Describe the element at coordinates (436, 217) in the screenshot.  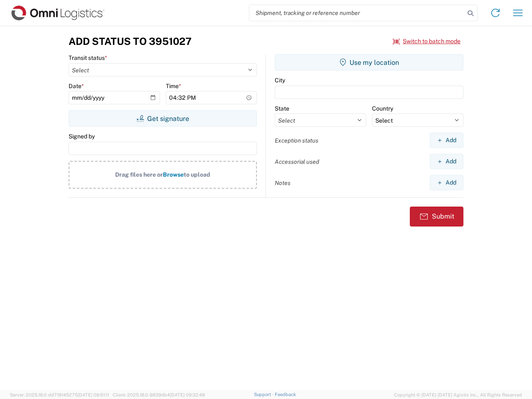
I see `button: Submit` at that location.